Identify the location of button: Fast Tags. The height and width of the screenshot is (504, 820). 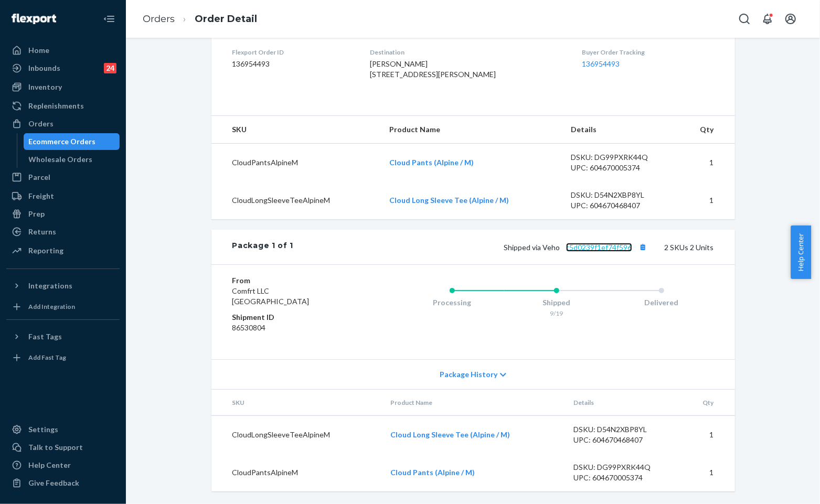
(63, 337).